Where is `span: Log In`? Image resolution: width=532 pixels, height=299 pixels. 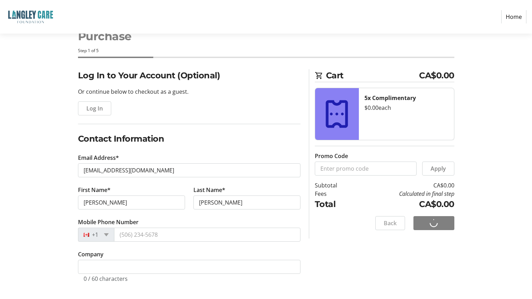
span: Log In is located at coordinates (94, 108).